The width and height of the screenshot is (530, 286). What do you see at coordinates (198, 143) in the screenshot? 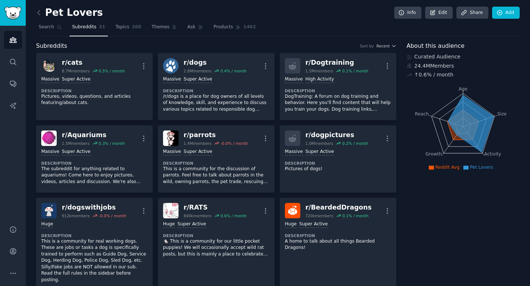
I see `div: 1.4M members` at bounding box center [198, 143].